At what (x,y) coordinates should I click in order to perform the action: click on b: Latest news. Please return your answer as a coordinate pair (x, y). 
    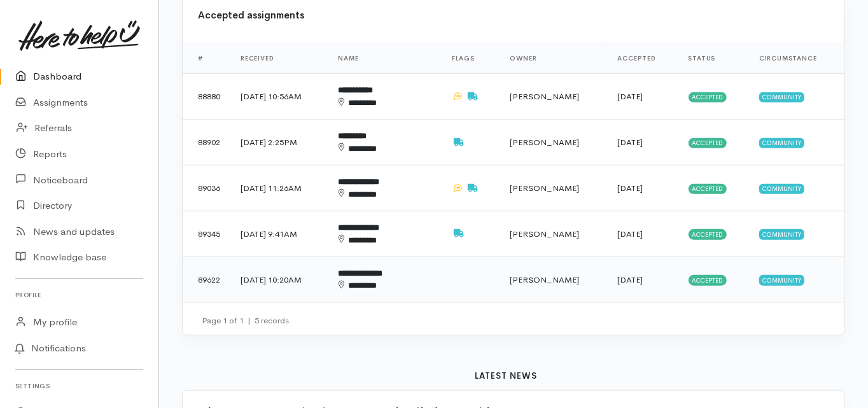
    Looking at the image, I should click on (506, 376).